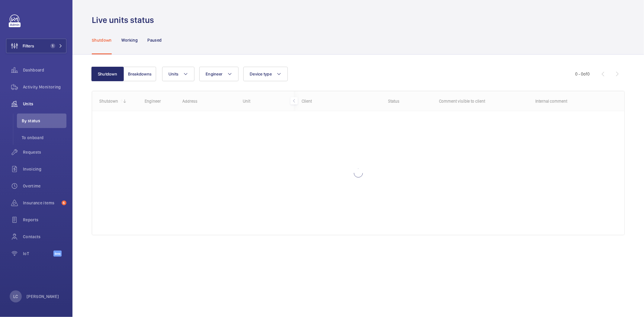 The height and width of the screenshot is (317, 644). What do you see at coordinates (45, 220) in the screenshot?
I see `span: Reports` at bounding box center [45, 220].